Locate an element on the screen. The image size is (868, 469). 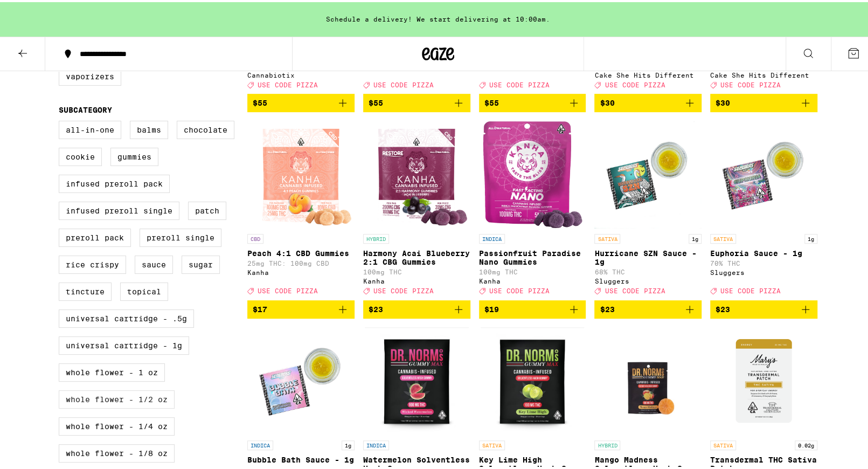
p: Hurricane SZN Sauce - 1g is located at coordinates (648, 256).